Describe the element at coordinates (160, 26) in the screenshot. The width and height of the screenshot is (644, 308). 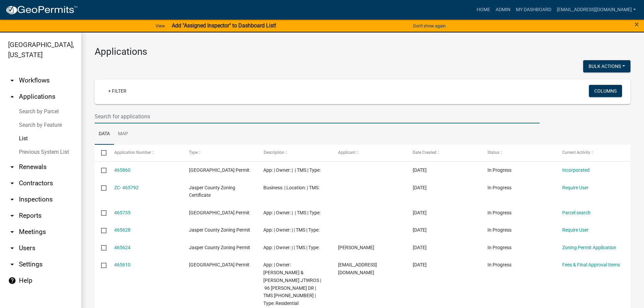
I see `a: View` at that location.